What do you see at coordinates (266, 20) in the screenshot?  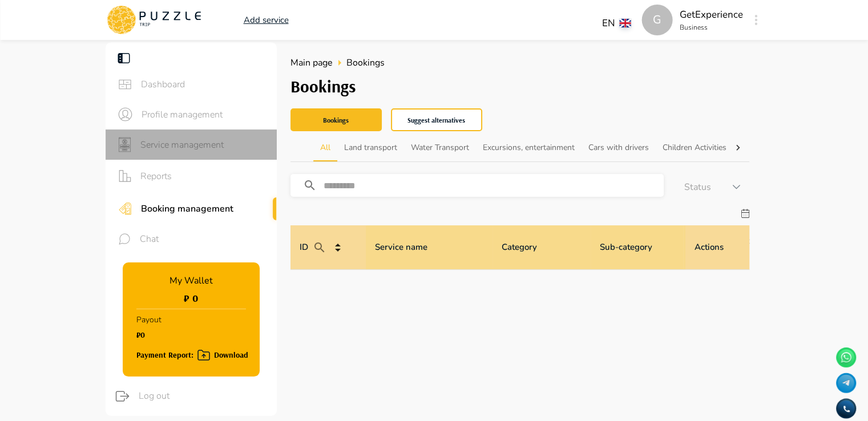 I see `a: Add service` at bounding box center [266, 20].